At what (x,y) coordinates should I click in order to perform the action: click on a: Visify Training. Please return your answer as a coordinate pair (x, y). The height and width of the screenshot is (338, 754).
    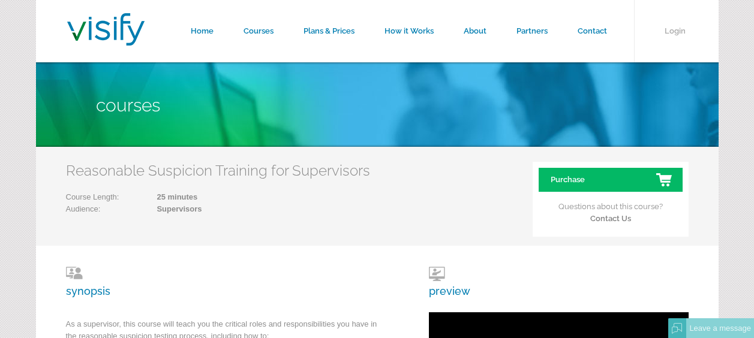
    Looking at the image, I should click on (106, 40).